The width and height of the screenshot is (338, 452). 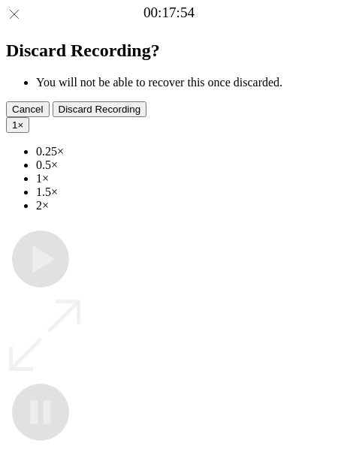 I want to click on li: 0.25×, so click(x=184, y=152).